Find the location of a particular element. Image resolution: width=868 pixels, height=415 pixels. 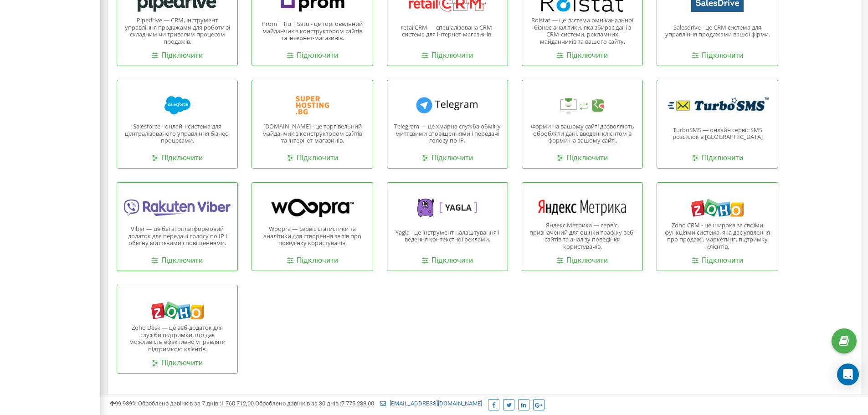

p: retailCRM — спеціалізована CRM-система для інтернет-магазинів. is located at coordinates (448, 31).